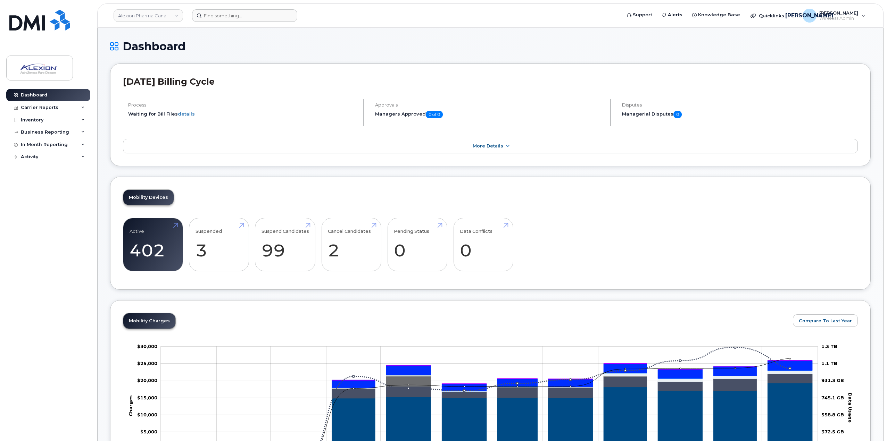 Image resolution: width=887 pixels, height=441 pixels. I want to click on tspan: $15,000, so click(147, 397).